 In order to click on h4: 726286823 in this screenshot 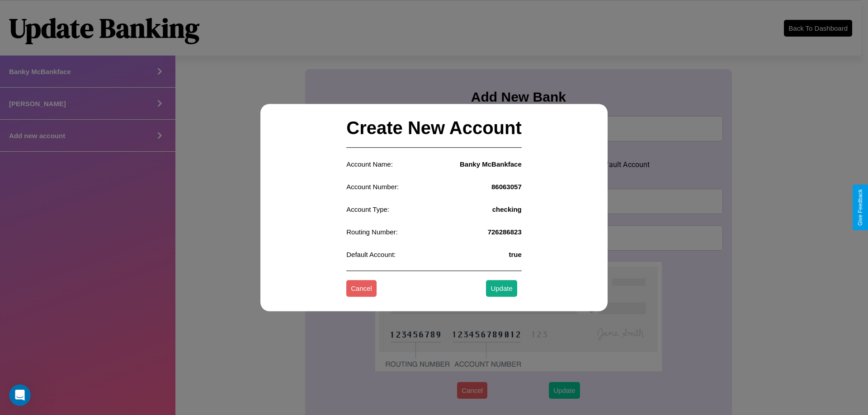, I will do `click(505, 232)`.